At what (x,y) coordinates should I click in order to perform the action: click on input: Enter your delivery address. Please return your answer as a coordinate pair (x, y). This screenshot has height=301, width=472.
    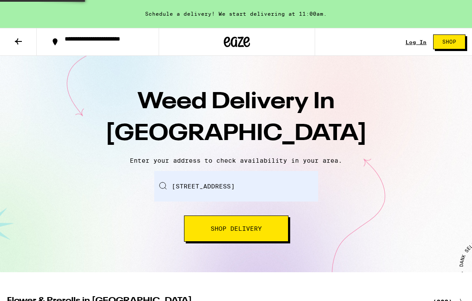
    Looking at the image, I should click on (236, 186).